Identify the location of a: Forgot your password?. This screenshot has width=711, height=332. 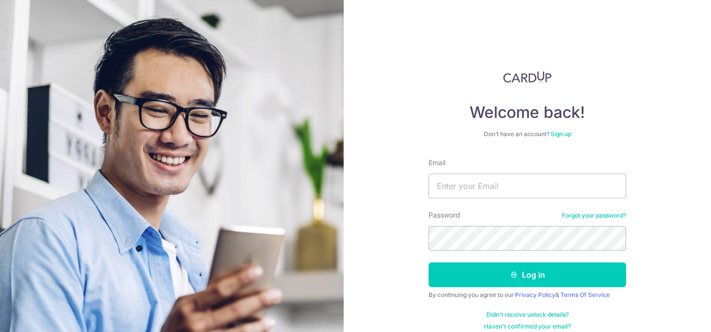
(594, 216).